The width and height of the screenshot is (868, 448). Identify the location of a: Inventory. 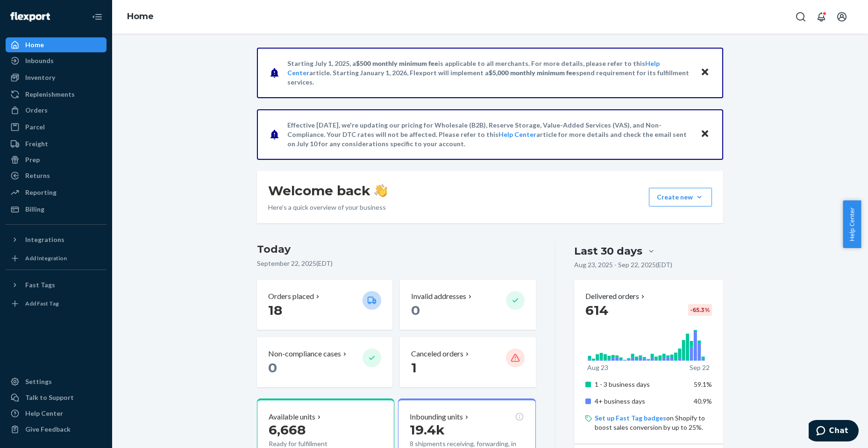
(56, 77).